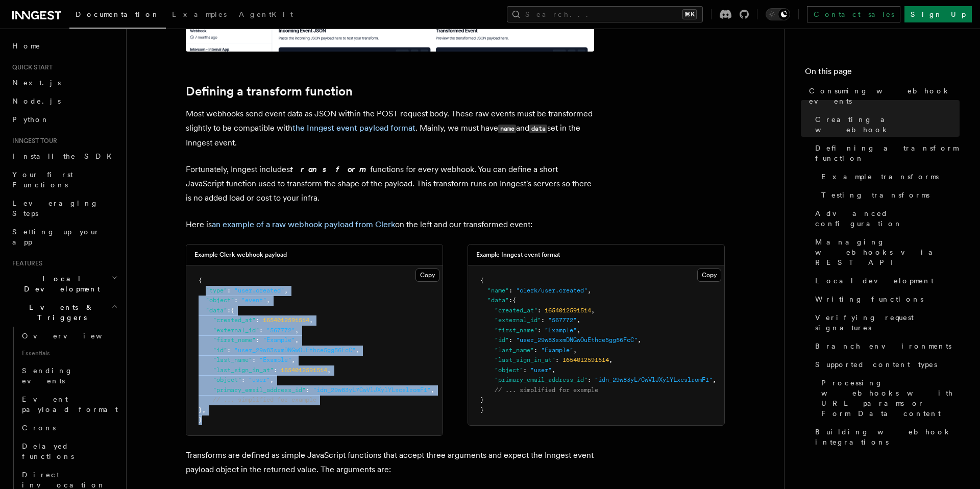 This screenshot has width=980, height=489. What do you see at coordinates (885, 281) in the screenshot?
I see `a: Local development` at bounding box center [885, 281].